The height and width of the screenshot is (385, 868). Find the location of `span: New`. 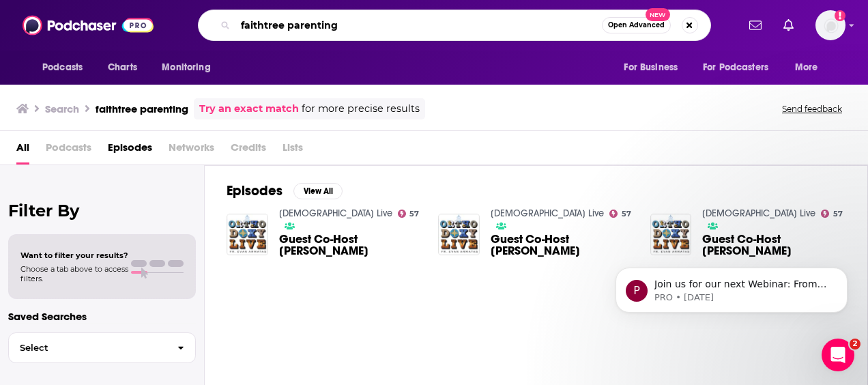

span: New is located at coordinates (658, 14).